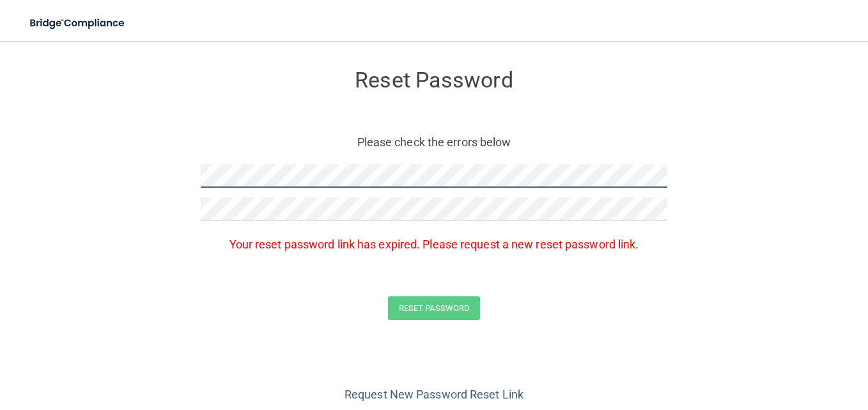 The width and height of the screenshot is (868, 410). Describe the element at coordinates (434, 394) in the screenshot. I see `a: Request New Password Reset Link` at that location.